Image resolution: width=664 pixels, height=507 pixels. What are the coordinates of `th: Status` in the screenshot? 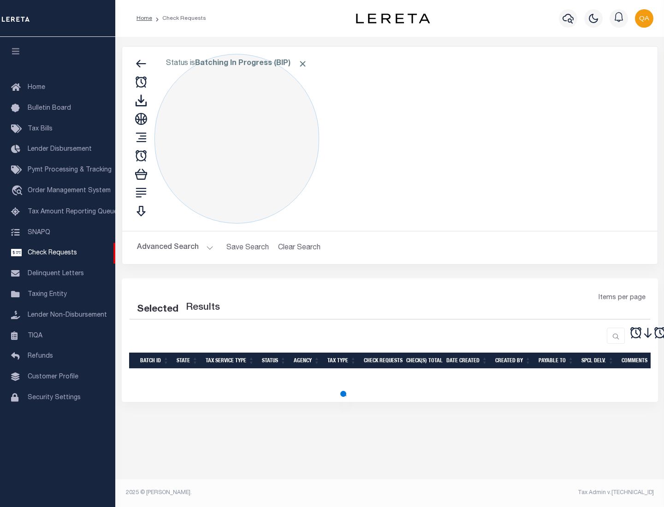 It's located at (274, 361).